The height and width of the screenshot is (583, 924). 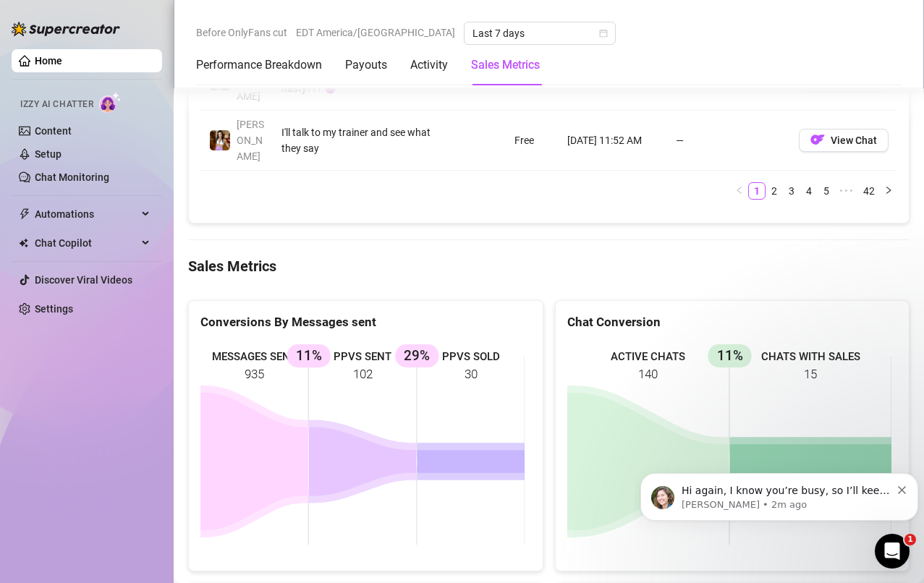 What do you see at coordinates (259, 65) in the screenshot?
I see `div: Performance Breakdown` at bounding box center [259, 65].